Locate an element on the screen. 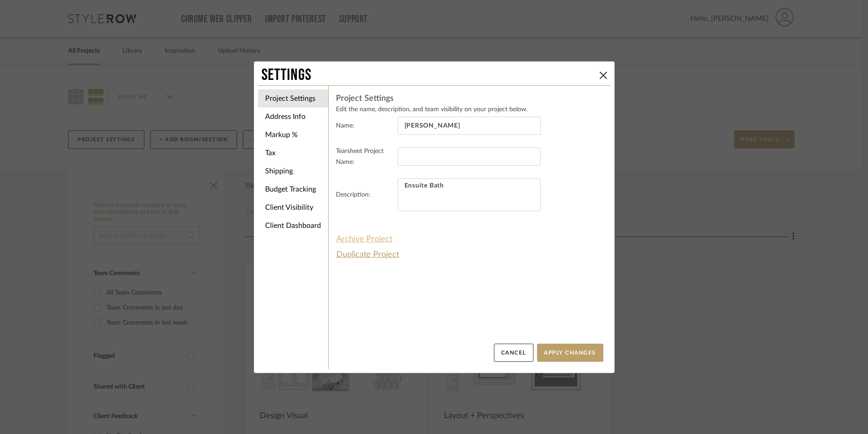 The width and height of the screenshot is (868, 434). button: Duplicate Project is located at coordinates (367, 254).